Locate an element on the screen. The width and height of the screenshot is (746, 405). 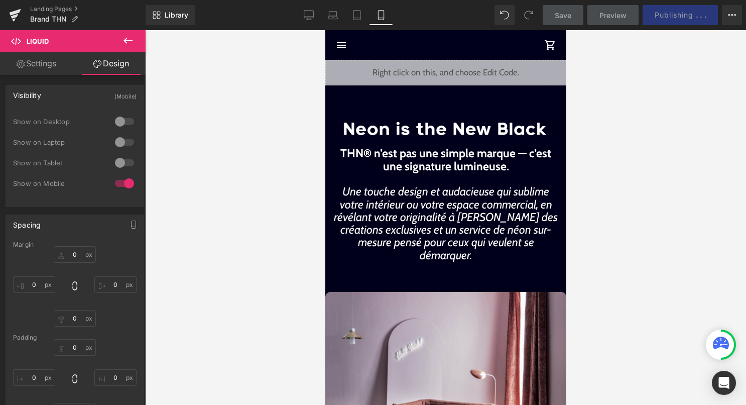
a: Desktop is located at coordinates (309, 15).